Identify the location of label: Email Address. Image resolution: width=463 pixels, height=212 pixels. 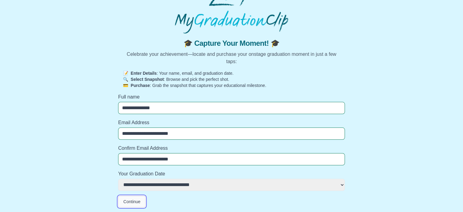
(231, 122).